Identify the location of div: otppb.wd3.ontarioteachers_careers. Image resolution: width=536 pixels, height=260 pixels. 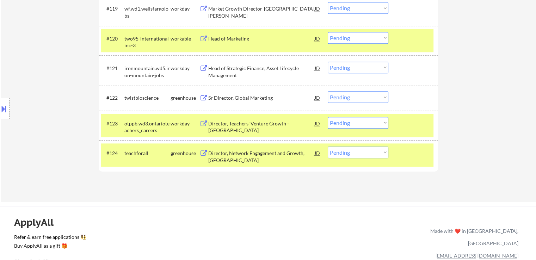
(147, 127).